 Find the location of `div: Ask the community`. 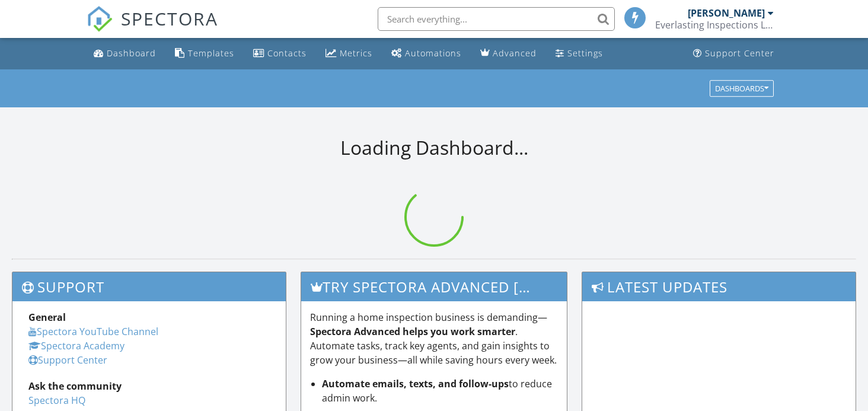

div: Ask the community is located at coordinates (149, 386).